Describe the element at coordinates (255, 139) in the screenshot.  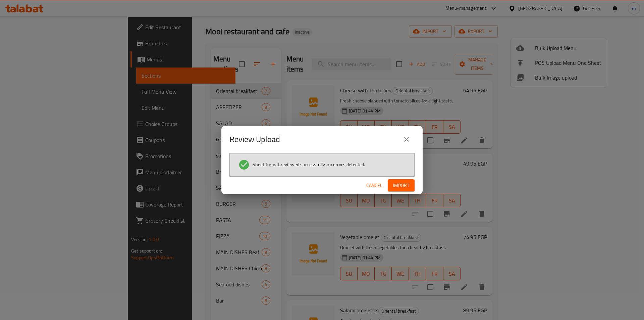
I see `h2: Review Upload` at that location.